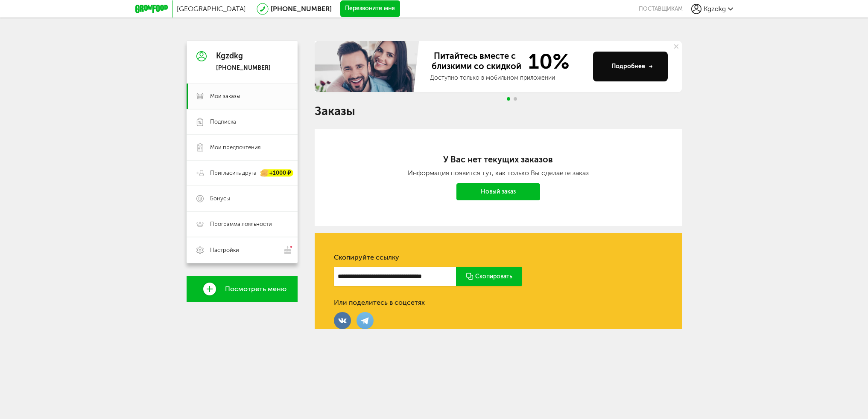 This screenshot has width=868, height=419. I want to click on div: Скопируйте ссылку, so click(499, 257).